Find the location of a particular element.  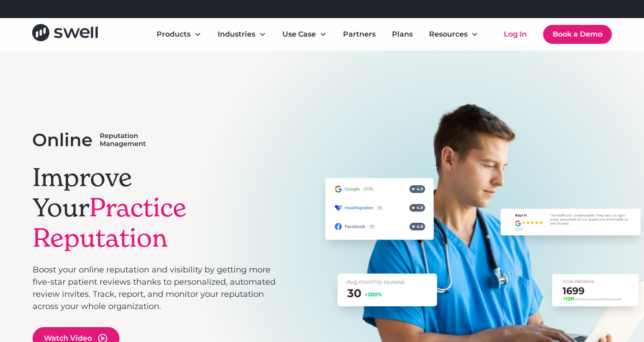

a: Log In is located at coordinates (515, 35).